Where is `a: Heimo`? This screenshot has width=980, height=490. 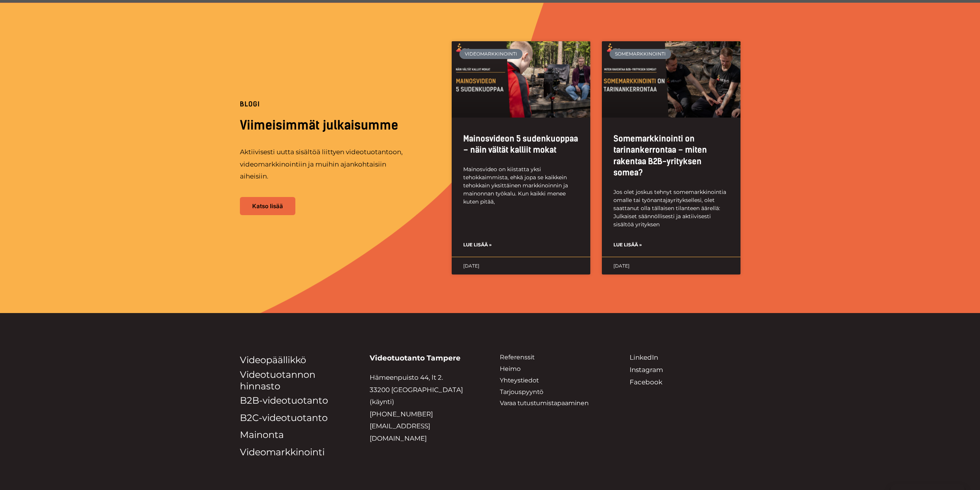 a: Heimo is located at coordinates (510, 369).